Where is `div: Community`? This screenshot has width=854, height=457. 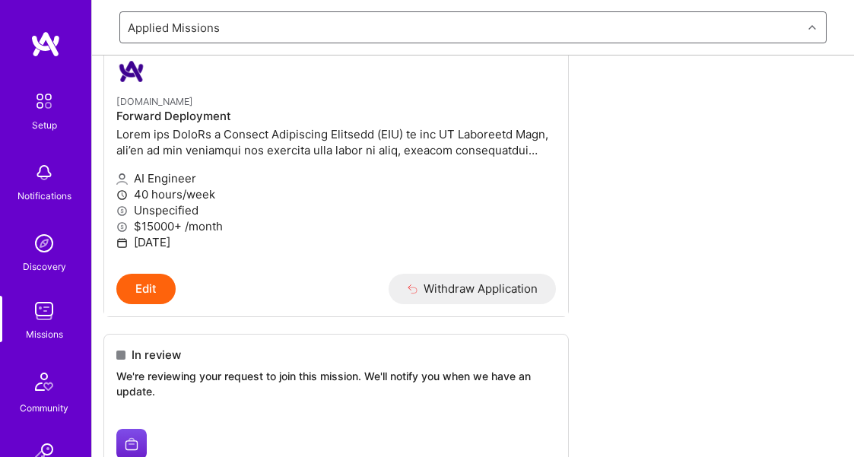 div: Community is located at coordinates (44, 408).